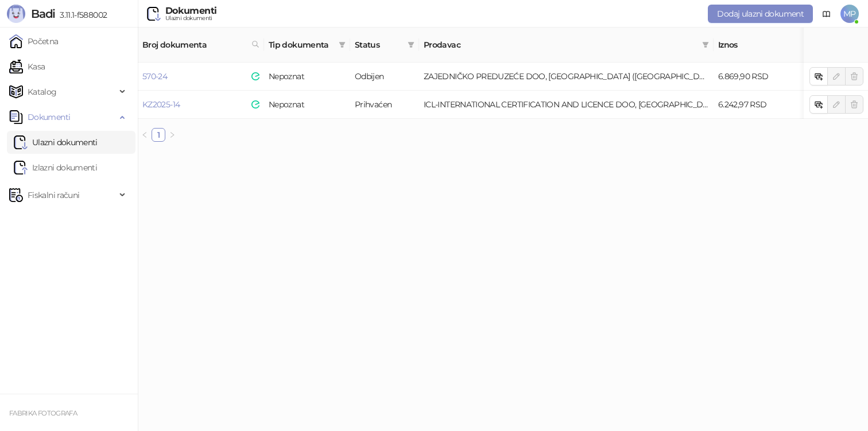 This screenshot has height=431, width=868. What do you see at coordinates (81, 15) in the screenshot?
I see `span: 3.11.1-f588002` at bounding box center [81, 15].